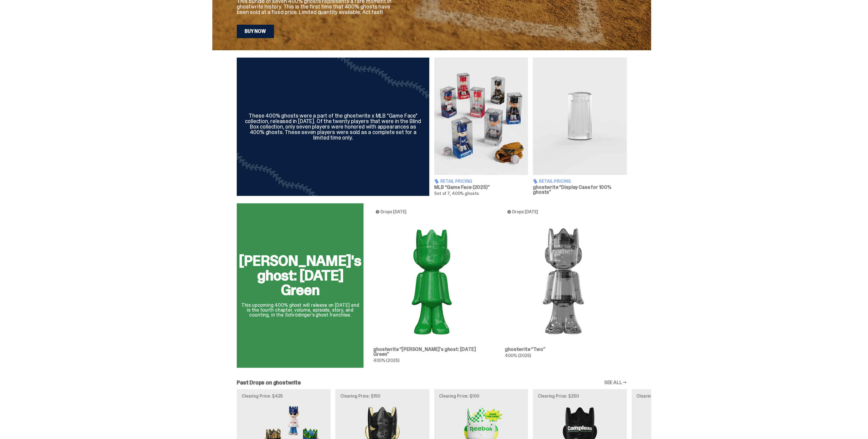 The width and height of the screenshot is (868, 439). What do you see at coordinates (580, 190) in the screenshot?
I see `h3: ghostwrite “Display Case for 100% ghosts”` at bounding box center [580, 190].